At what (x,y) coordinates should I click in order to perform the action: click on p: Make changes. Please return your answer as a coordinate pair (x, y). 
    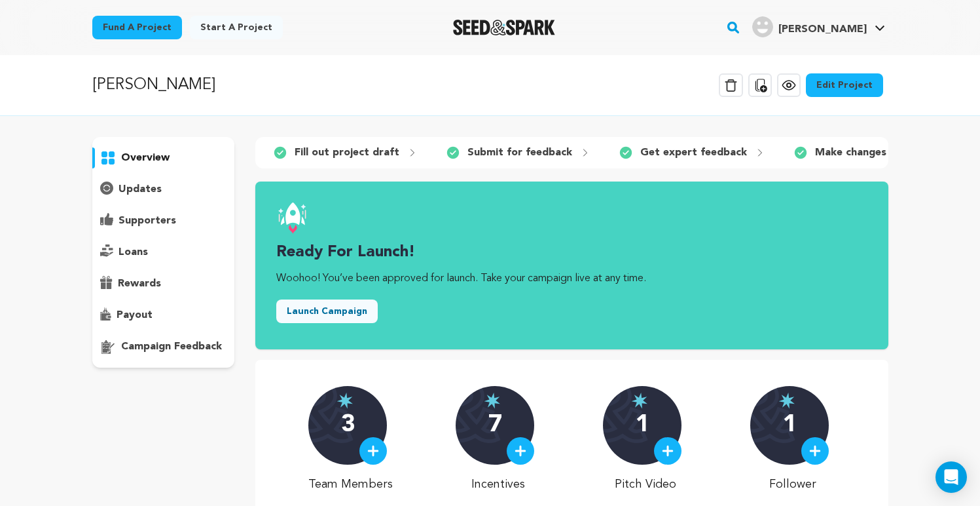
    Looking at the image, I should click on (850, 152).